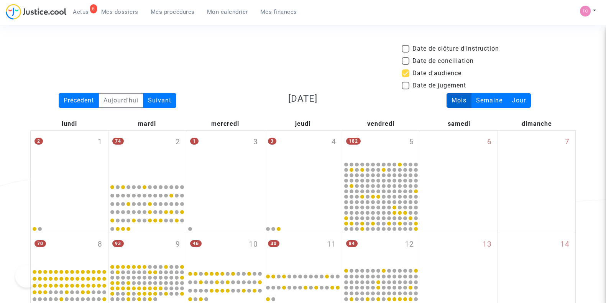 The height and width of the screenshot is (303, 606). I want to click on span: 84, so click(352, 244).